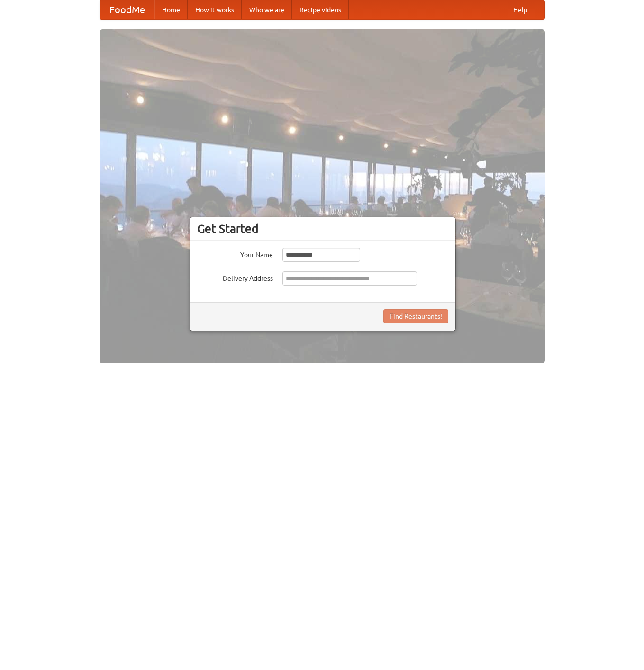 Image resolution: width=644 pixels, height=670 pixels. I want to click on a: Recipe videos, so click(320, 10).